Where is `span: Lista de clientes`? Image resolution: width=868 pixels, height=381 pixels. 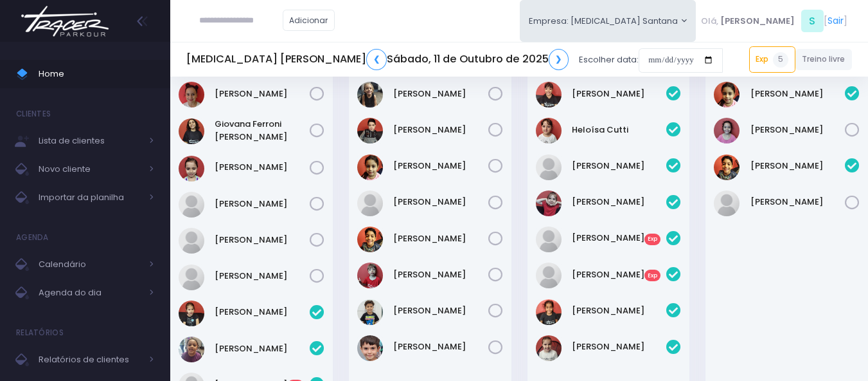
span: Lista de clientes is located at coordinates (90, 141).